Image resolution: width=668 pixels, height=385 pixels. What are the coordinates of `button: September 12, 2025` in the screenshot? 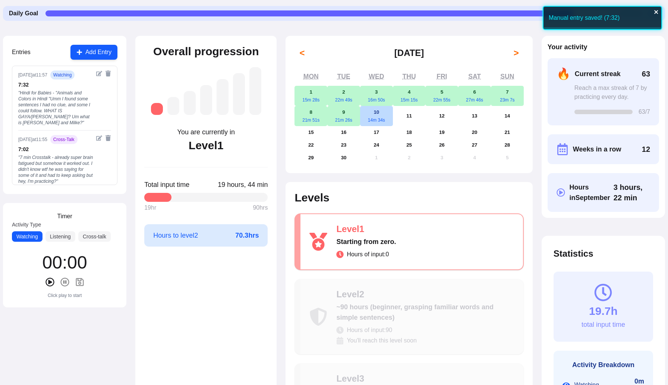 It's located at (442, 116).